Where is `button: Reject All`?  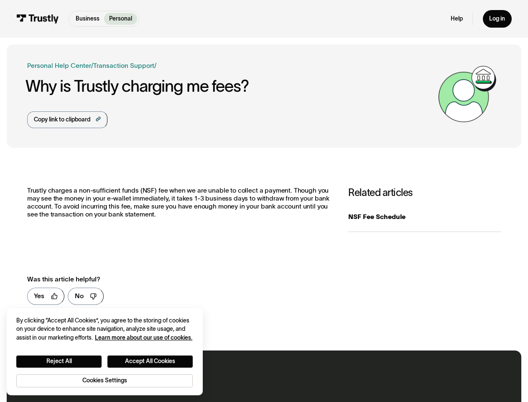 button: Reject All is located at coordinates (59, 361).